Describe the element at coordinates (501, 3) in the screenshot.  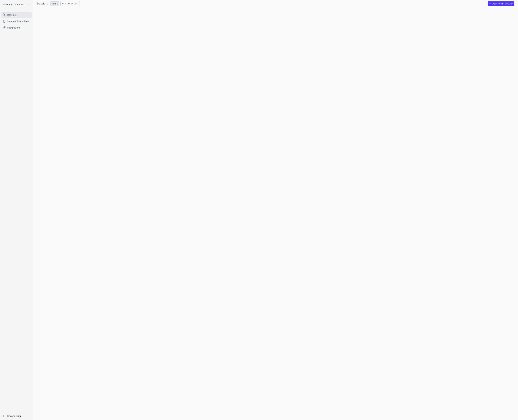
I see `button: Ajouter un dossier` at that location.